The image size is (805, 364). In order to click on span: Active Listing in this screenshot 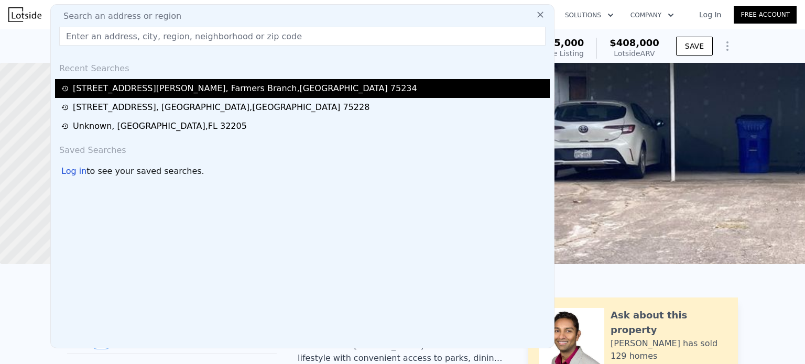, I will do `click(559, 53)`.